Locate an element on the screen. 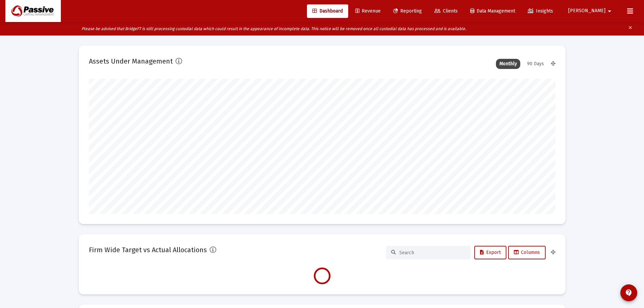 The height and width of the screenshot is (308, 644). a: Reporting is located at coordinates (407, 11).